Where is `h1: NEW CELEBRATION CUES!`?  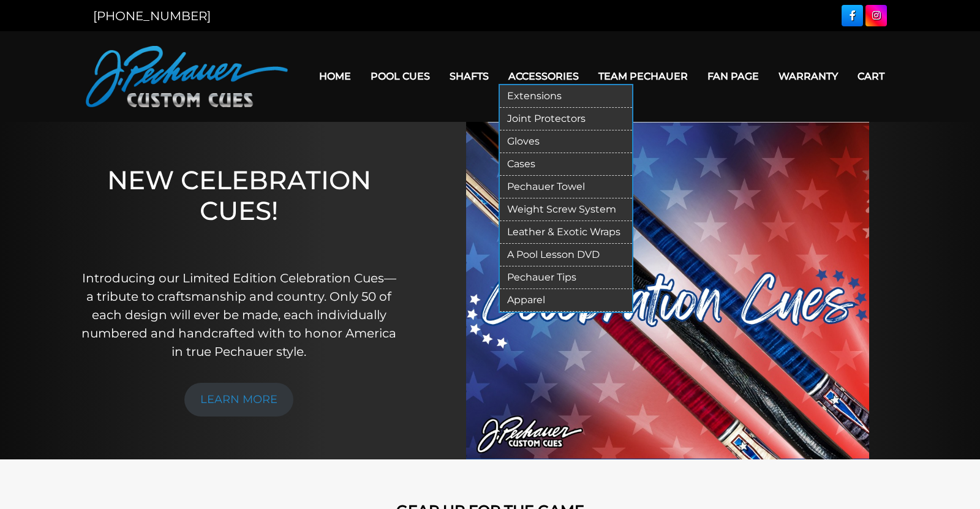
h1: NEW CELEBRATION CUES! is located at coordinates (239, 208).